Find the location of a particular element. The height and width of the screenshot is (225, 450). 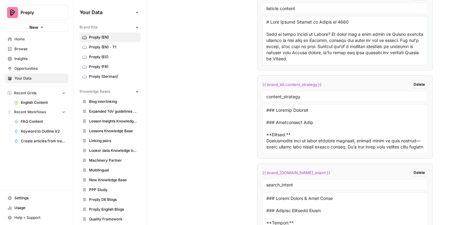

span: Preply (EN) - T1 is located at coordinates (113, 47).